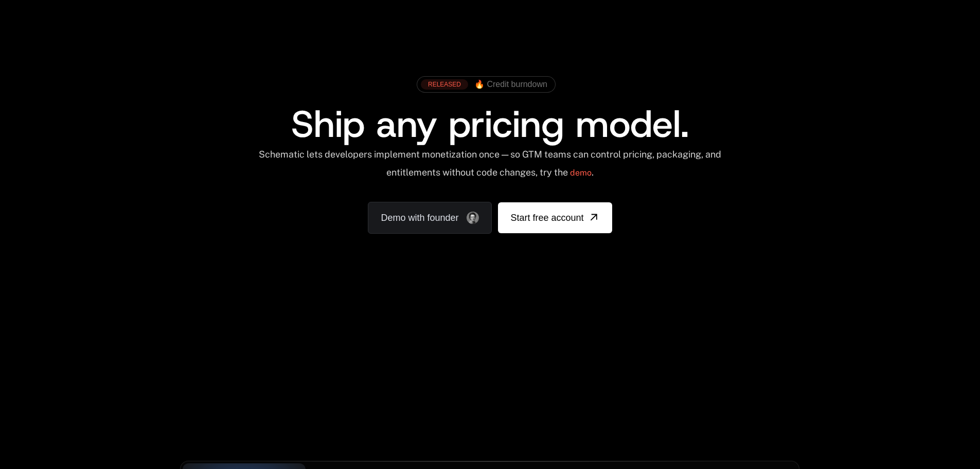  Describe the element at coordinates (580, 173) in the screenshot. I see `a: demo` at that location.